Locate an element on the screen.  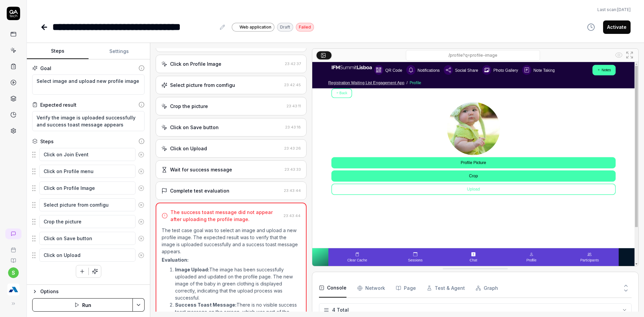
div: Click on Profile Image is located at coordinates (196, 64).